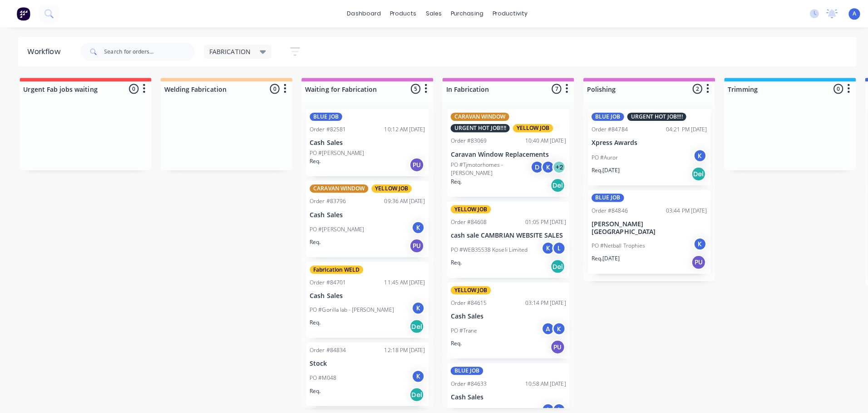 This screenshot has width=868, height=413. What do you see at coordinates (400, 13) in the screenshot?
I see `div: products` at bounding box center [400, 13].